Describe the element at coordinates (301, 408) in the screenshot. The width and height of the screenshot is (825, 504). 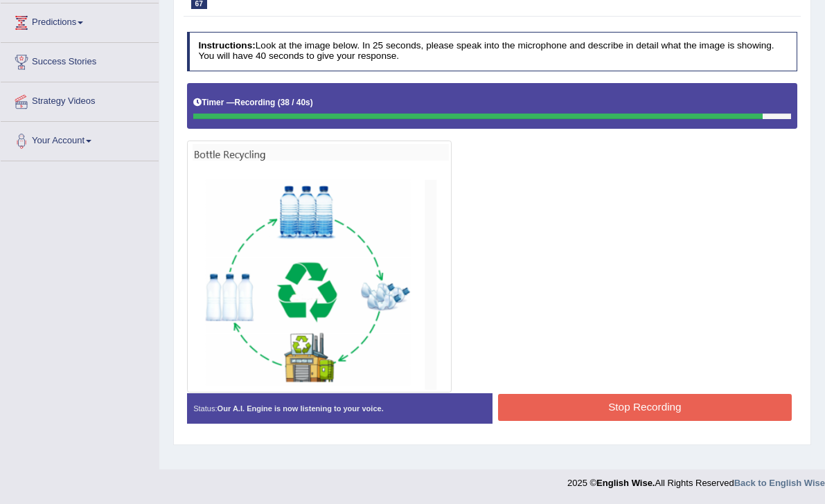
I see `strong: Our A.I. Engine is now listening to your voice.` at that location.